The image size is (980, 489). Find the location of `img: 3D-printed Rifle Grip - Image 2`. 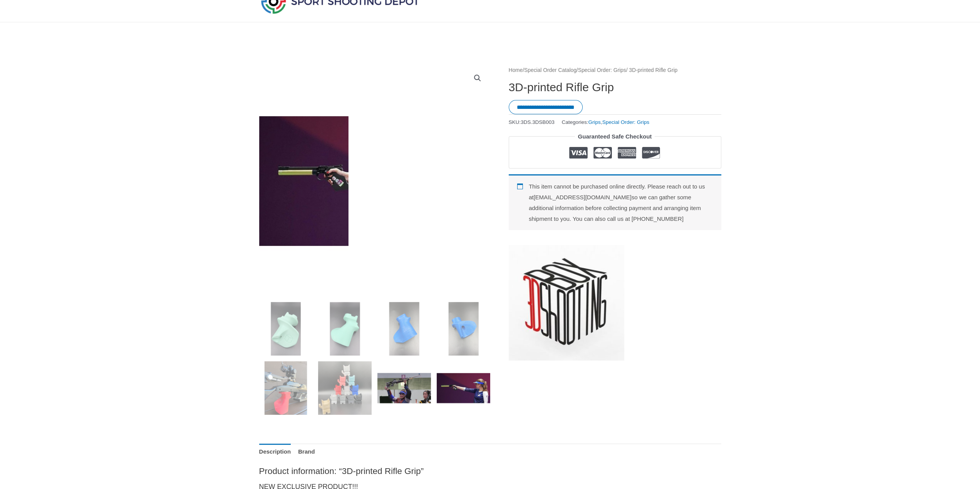

img: 3D-printed Rifle Grip - Image 2 is located at coordinates (344, 328).